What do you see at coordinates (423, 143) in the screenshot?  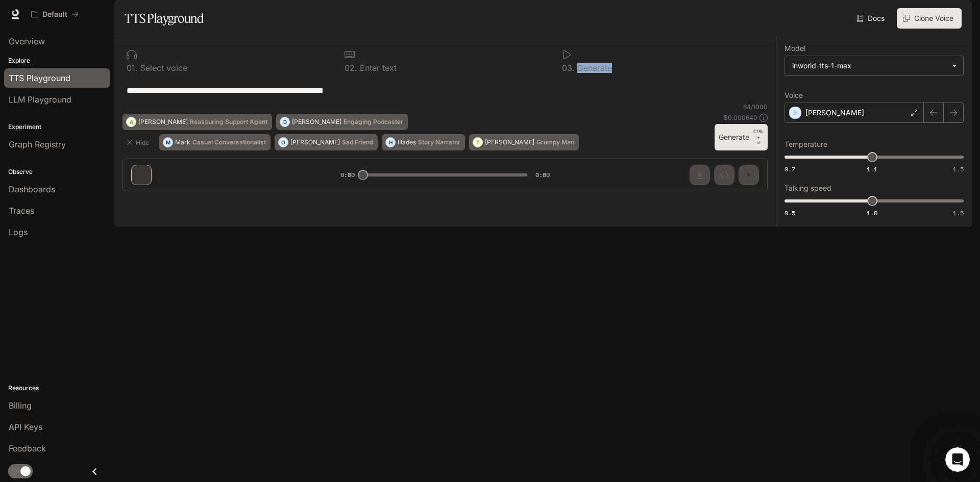 I see `button: HHadesStory Narrator` at bounding box center [423, 143].